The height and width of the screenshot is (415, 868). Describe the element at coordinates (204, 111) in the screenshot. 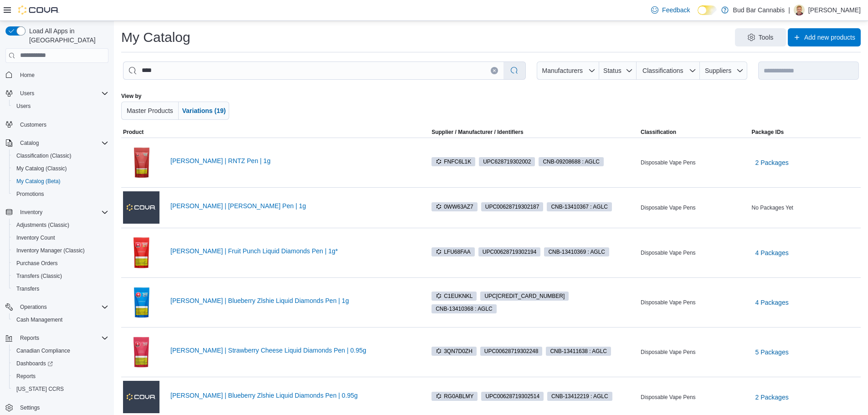

I see `span: Variations (19)` at that location.